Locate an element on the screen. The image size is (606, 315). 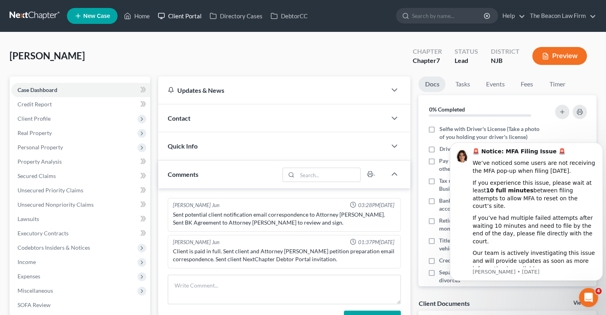
span: Expenses is located at coordinates (29, 276).